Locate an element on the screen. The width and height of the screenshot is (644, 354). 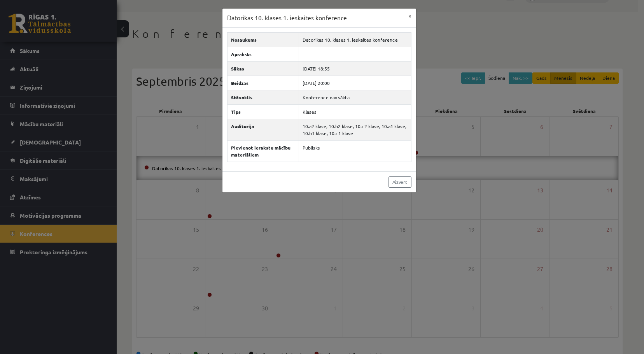
h3: Datorikas 10. klases 1. ieskaites konference is located at coordinates (287, 18).